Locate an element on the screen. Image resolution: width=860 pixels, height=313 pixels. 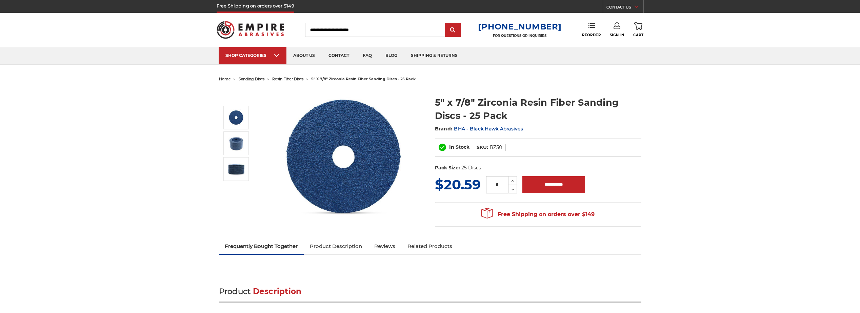
a: blog is located at coordinates (391, 56).